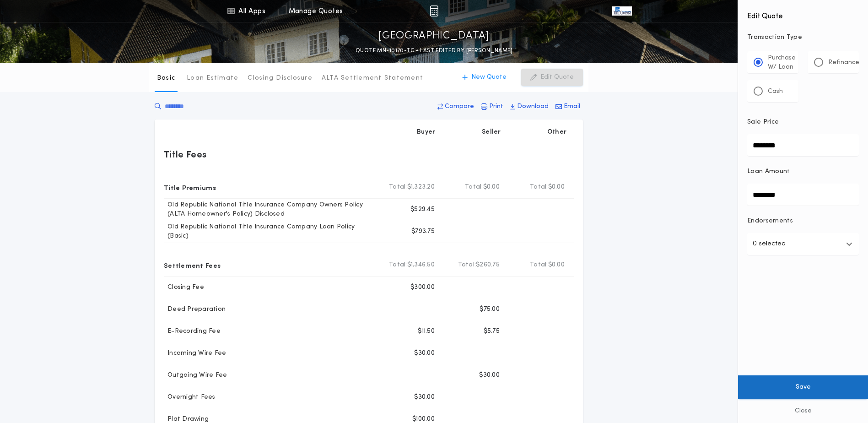  Describe the element at coordinates (803, 194) in the screenshot. I see `input: Loan Amount` at that location.